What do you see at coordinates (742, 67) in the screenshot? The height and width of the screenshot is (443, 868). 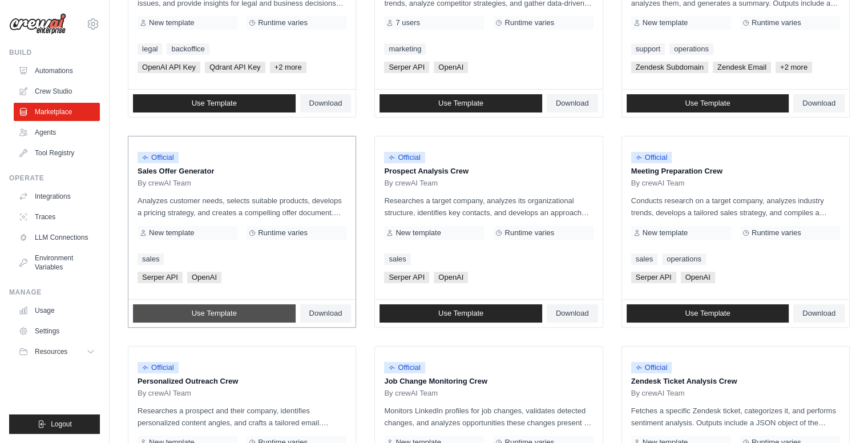 I see `span: Zendesk Email` at bounding box center [742, 67].